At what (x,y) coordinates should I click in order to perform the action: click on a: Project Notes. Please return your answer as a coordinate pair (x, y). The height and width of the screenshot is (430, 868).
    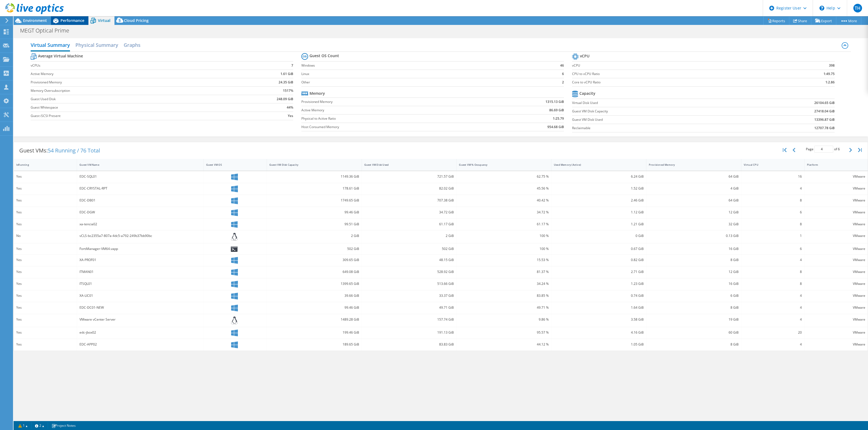
    Looking at the image, I should click on (64, 426).